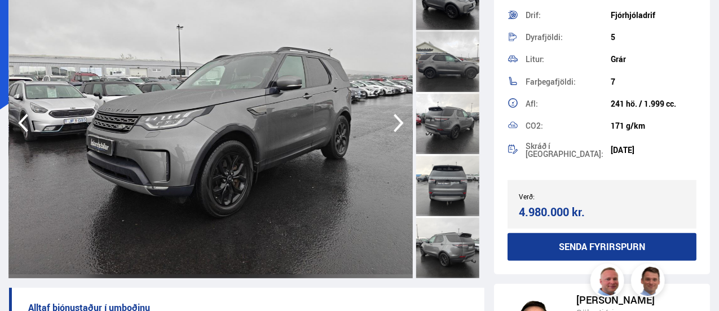  Describe the element at coordinates (568, 104) in the screenshot. I see `div: Afl:` at that location.